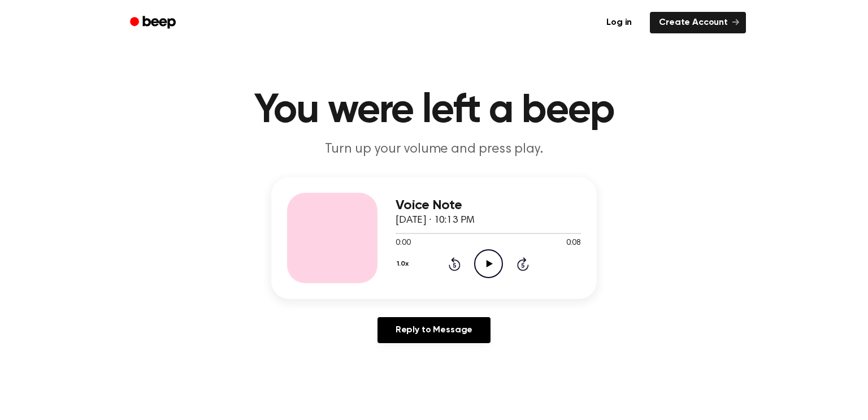 This screenshot has width=868, height=420. What do you see at coordinates (574, 243) in the screenshot?
I see `span: 0:08` at bounding box center [574, 243].